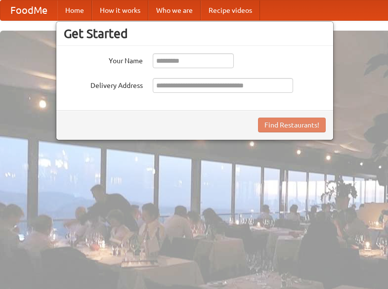 The height and width of the screenshot is (289, 388). Describe the element at coordinates (174, 10) in the screenshot. I see `a: Who we are` at that location.